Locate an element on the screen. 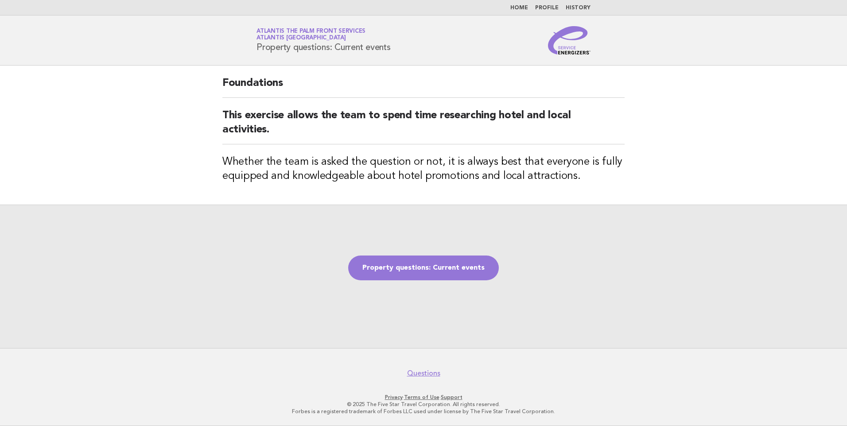 Image resolution: width=847 pixels, height=426 pixels. h2: This exercise allows the team to spend time researching hotel and local activities. is located at coordinates (423, 126).